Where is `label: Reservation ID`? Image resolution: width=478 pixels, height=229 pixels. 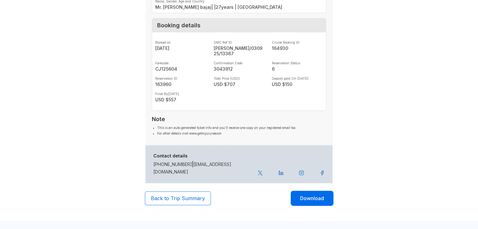 label: Reservation ID is located at coordinates (181, 79).